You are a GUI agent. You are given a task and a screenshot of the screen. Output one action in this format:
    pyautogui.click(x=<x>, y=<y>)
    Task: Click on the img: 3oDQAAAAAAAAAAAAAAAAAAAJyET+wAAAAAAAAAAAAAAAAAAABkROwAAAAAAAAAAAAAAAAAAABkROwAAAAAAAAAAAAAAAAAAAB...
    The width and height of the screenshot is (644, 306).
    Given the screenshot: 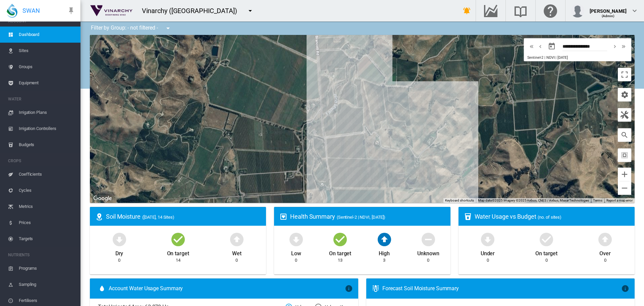 What is the action you would take?
    pyautogui.click(x=112, y=11)
    